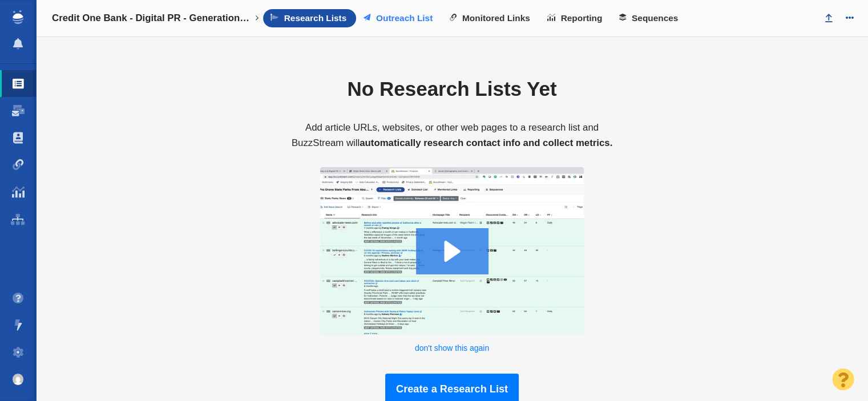 This screenshot has width=868, height=401. I want to click on span: Sequences, so click(655, 18).